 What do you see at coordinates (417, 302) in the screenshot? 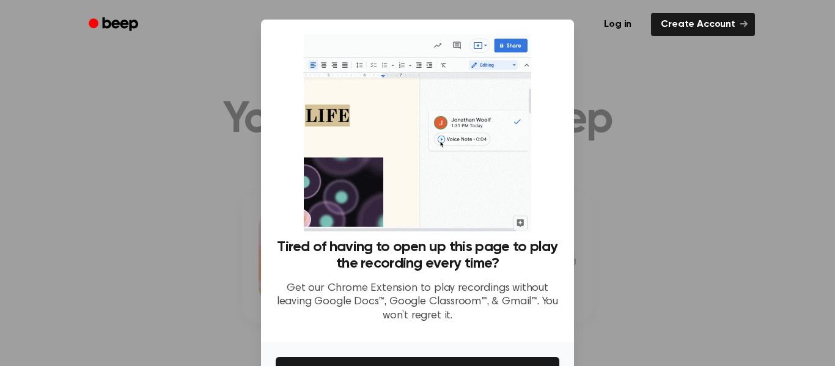
I see `p: Get our Chrome Extension to play recordings without leaving Google Docs™, Google Classroom™, & Gm...` at bounding box center [417, 302].